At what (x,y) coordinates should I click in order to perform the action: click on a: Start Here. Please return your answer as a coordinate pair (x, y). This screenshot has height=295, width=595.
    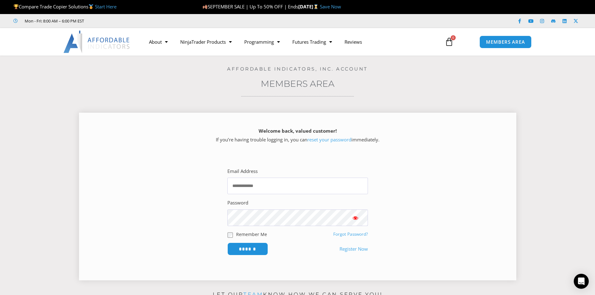
    Looking at the image, I should click on (106, 7).